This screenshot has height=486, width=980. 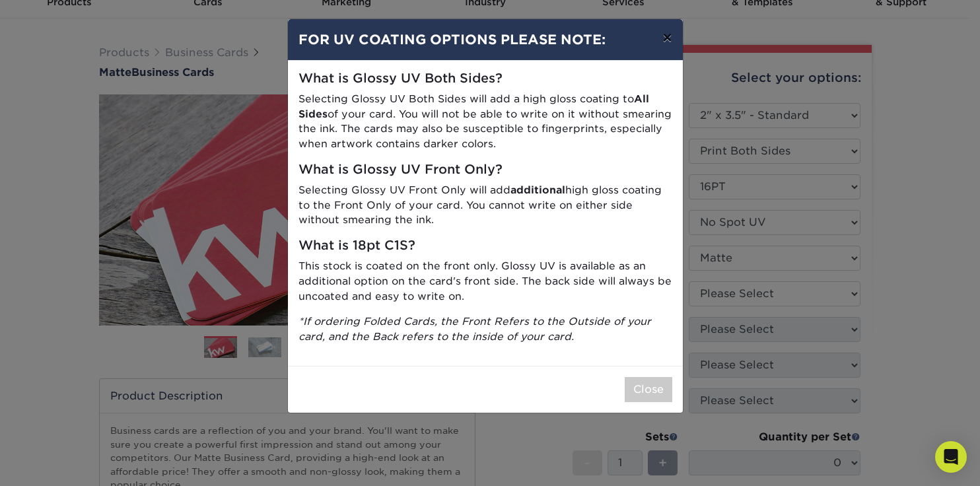 I want to click on h5: What is 18pt C1S?, so click(x=485, y=246).